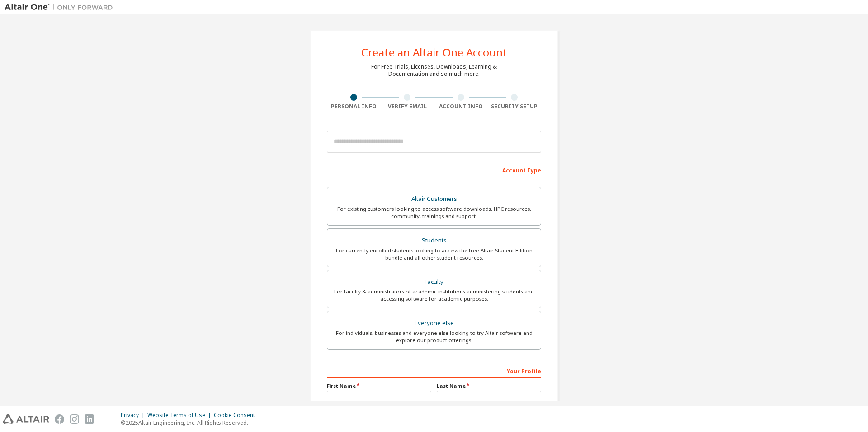 The width and height of the screenshot is (868, 432). What do you see at coordinates (434, 241) in the screenshot?
I see `div: Students` at bounding box center [434, 241].